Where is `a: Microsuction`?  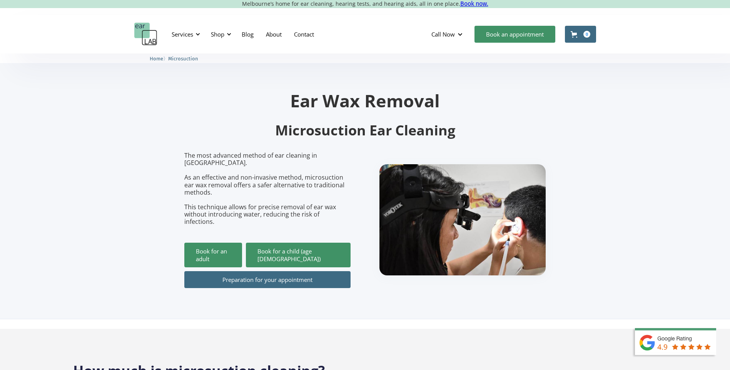
a: Microsuction is located at coordinates (183, 58).